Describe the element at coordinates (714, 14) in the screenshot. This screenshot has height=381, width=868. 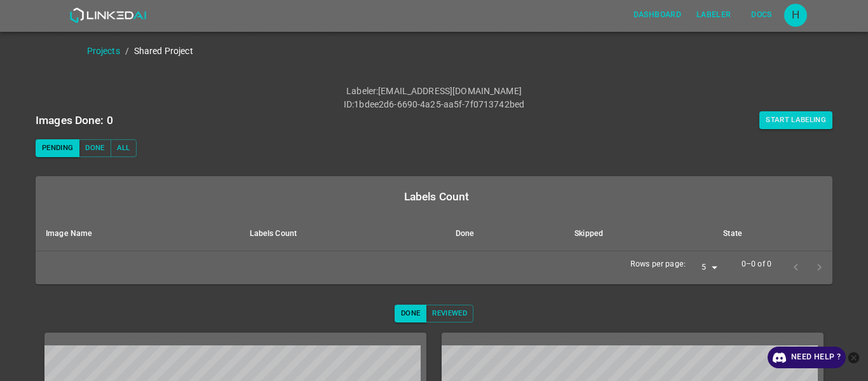
I see `button: Labeler` at that location.